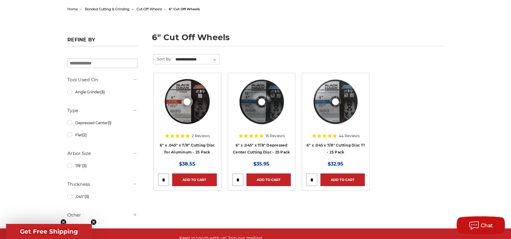  Describe the element at coordinates (107, 9) in the screenshot. I see `a: bonded cutting & grinding` at that location.